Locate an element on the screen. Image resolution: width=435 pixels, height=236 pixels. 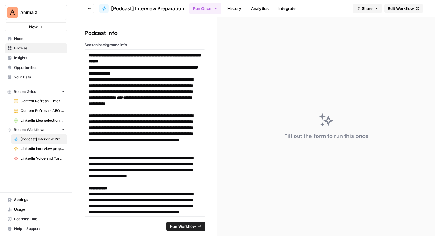
span: Recent Grids is located at coordinates (25, 92).